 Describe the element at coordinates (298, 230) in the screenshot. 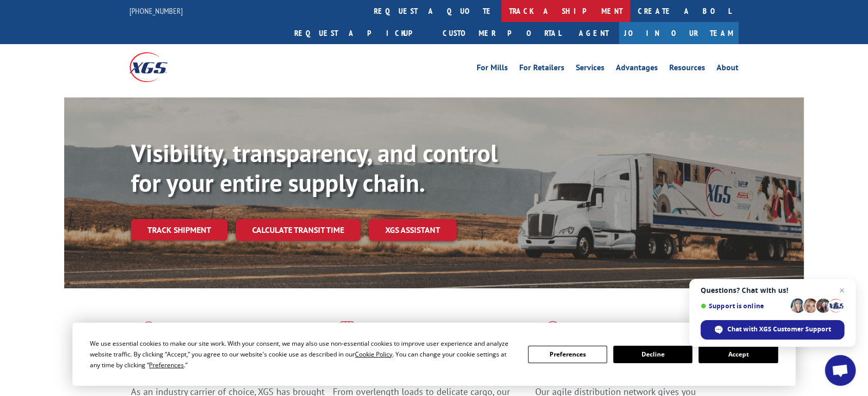

I see `a: Calculate transit time` at that location.